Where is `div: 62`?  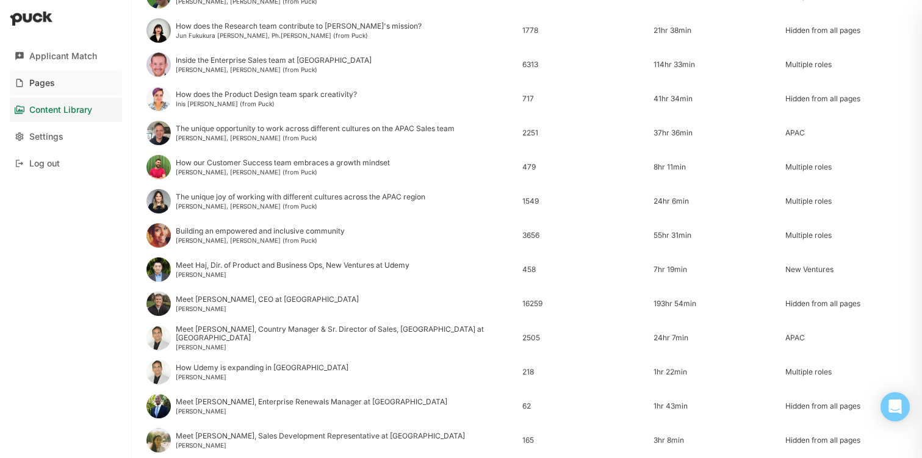
div: 62 is located at coordinates (583, 406).